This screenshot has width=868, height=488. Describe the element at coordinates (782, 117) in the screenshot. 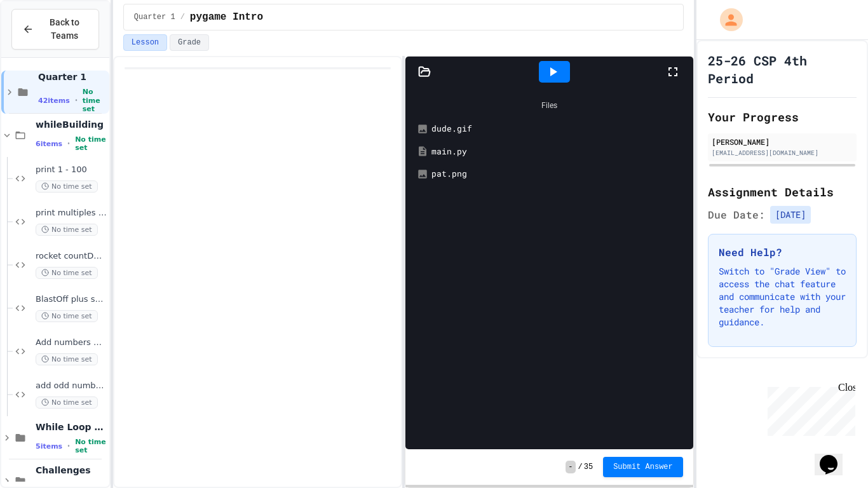

I see `h2: Your Progress` at that location.